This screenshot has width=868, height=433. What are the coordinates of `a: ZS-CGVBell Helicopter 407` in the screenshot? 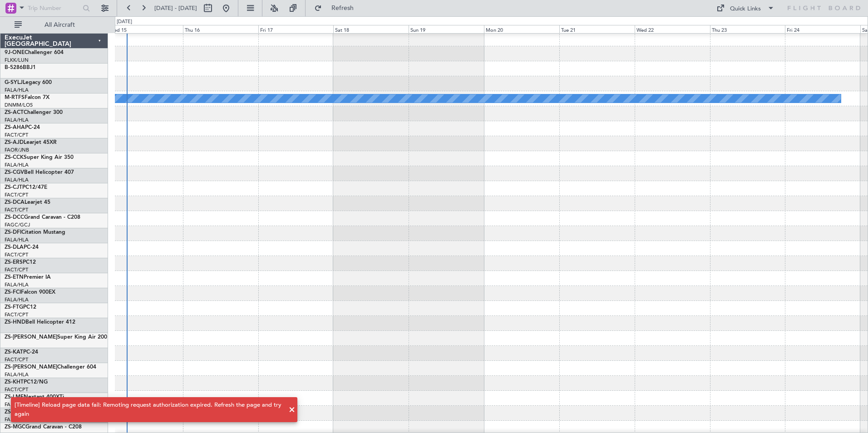 It's located at (39, 173).